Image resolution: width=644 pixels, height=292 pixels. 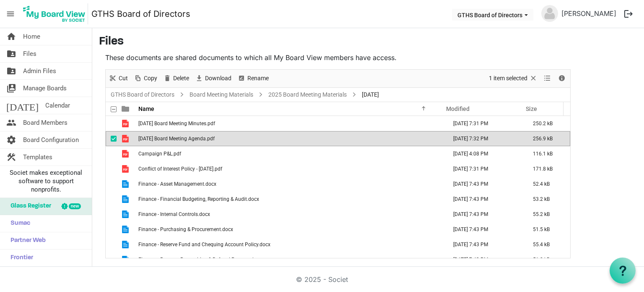 What do you see at coordinates (532, 109) in the screenshot?
I see `span: Size` at bounding box center [532, 109].